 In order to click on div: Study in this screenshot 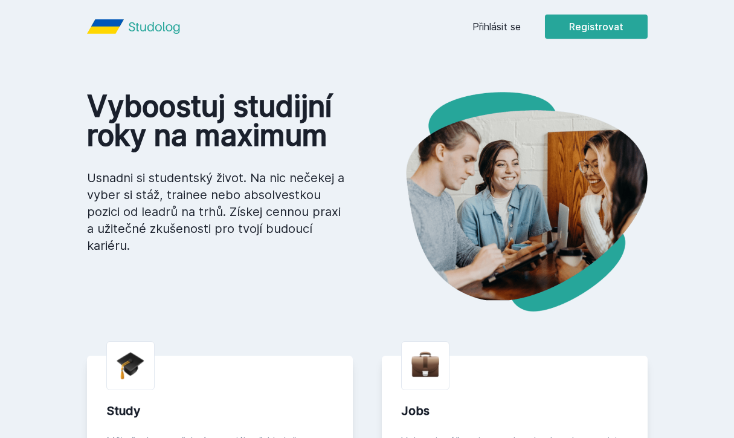, I will do `click(220, 410)`.